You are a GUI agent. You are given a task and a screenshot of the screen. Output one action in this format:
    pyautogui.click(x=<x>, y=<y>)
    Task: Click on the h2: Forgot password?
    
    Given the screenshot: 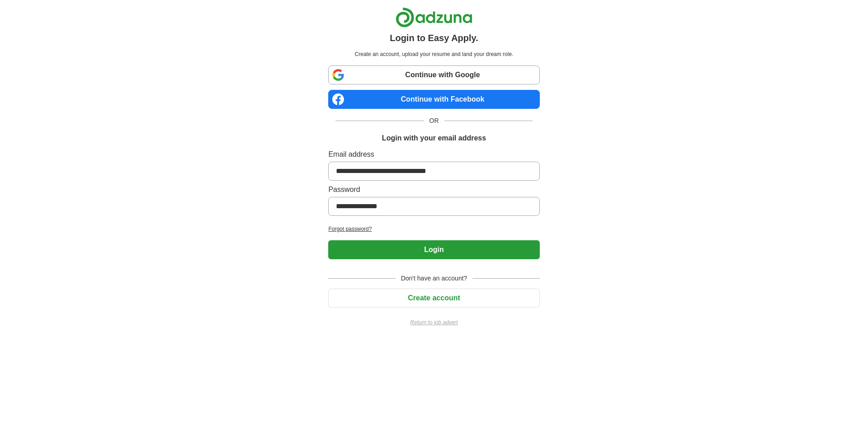 What is the action you would take?
    pyautogui.click(x=434, y=229)
    